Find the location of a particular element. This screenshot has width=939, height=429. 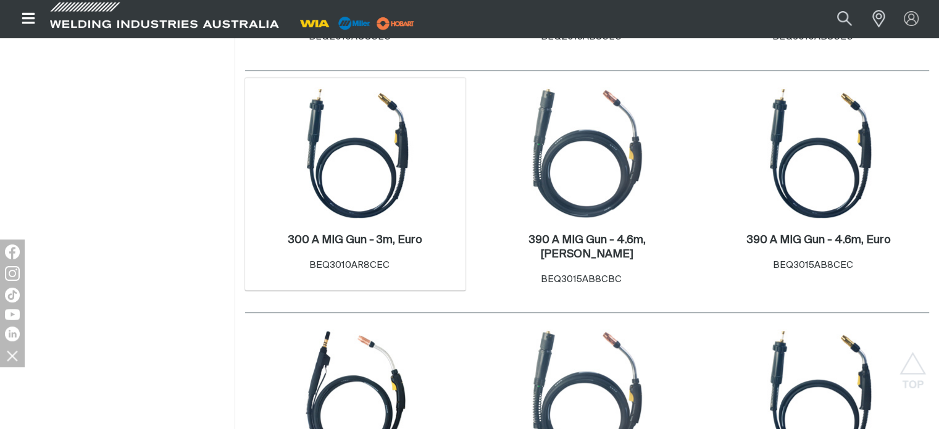

img: YouTube is located at coordinates (12, 314).